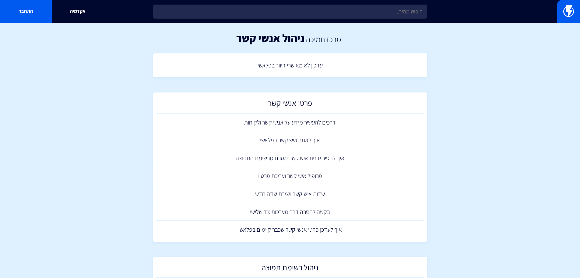  Describe the element at coordinates (290, 193) in the screenshot. I see `a: שדות איש קשר ויצירת שדה חדש` at that location.